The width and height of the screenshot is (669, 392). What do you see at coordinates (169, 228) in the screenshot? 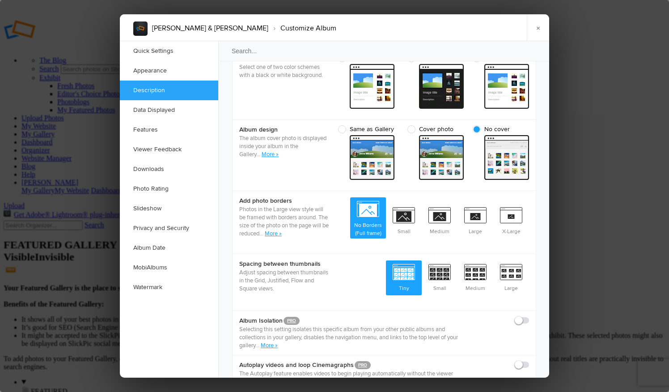
I see `a: Privacy and Security` at bounding box center [169, 228].